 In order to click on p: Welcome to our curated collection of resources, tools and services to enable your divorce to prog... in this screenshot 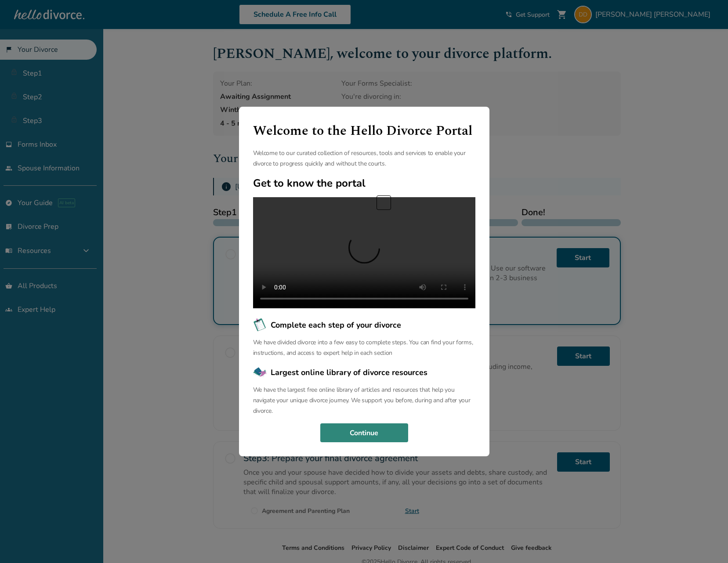, I will do `click(364, 158)`.